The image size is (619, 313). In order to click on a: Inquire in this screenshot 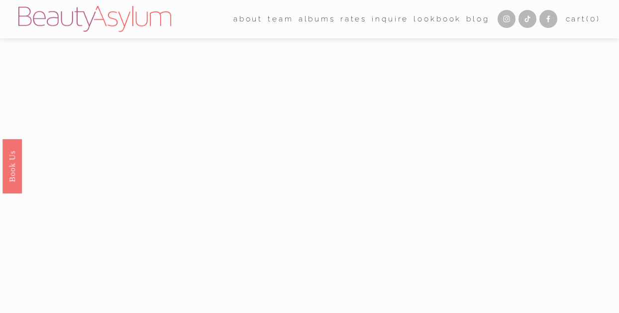, I will do `click(390, 19)`.